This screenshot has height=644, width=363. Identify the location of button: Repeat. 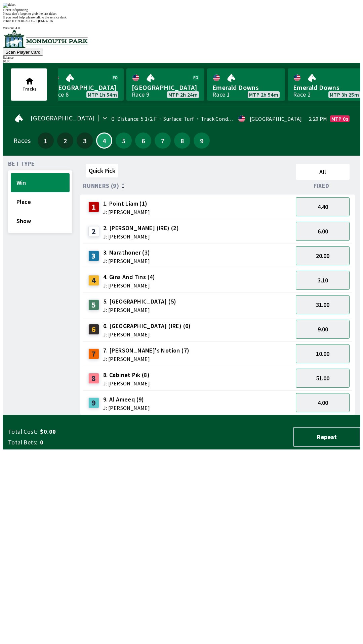
(326, 437).